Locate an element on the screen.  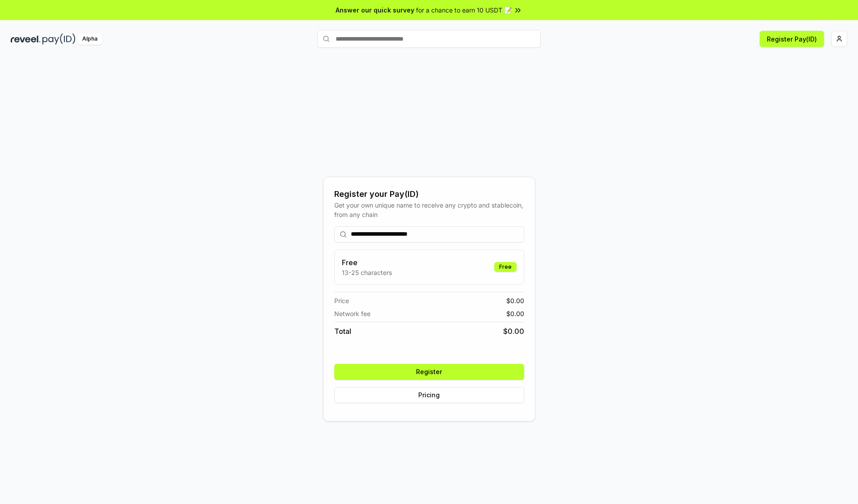
img: reveel_dark is located at coordinates (26, 39).